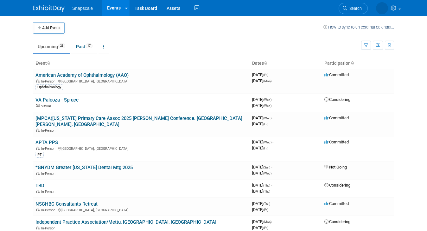 The image size is (427, 231). What do you see at coordinates (40, 185) in the screenshot?
I see `a: TBD` at bounding box center [40, 185].